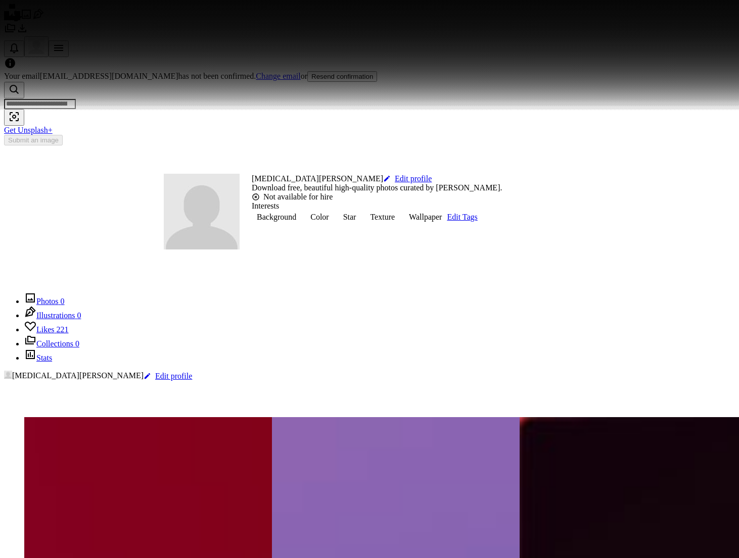  I want to click on a: Get Unsplash+, so click(28, 130).